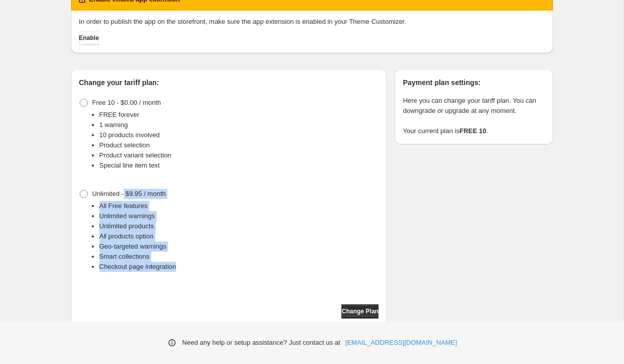 This screenshot has height=364, width=624. Describe the element at coordinates (360, 312) in the screenshot. I see `span: Change Plan` at that location.